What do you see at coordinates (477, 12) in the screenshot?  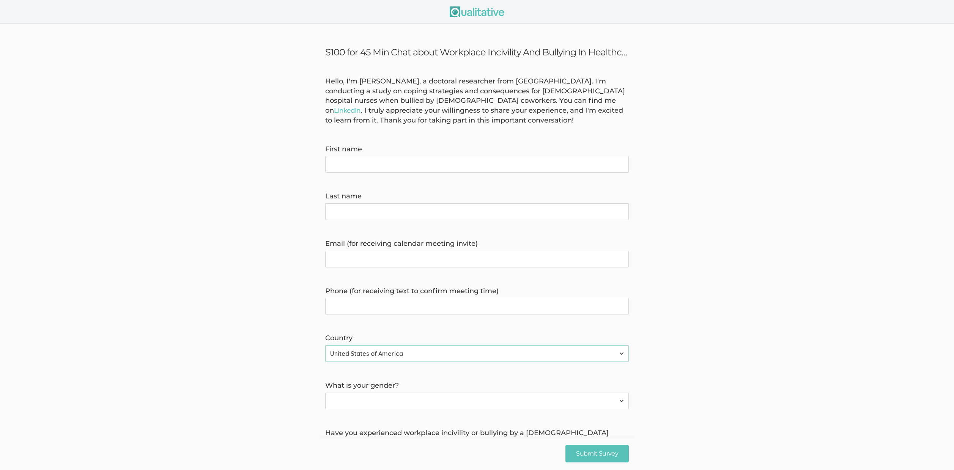 I see `img: Qualitative` at bounding box center [477, 12].